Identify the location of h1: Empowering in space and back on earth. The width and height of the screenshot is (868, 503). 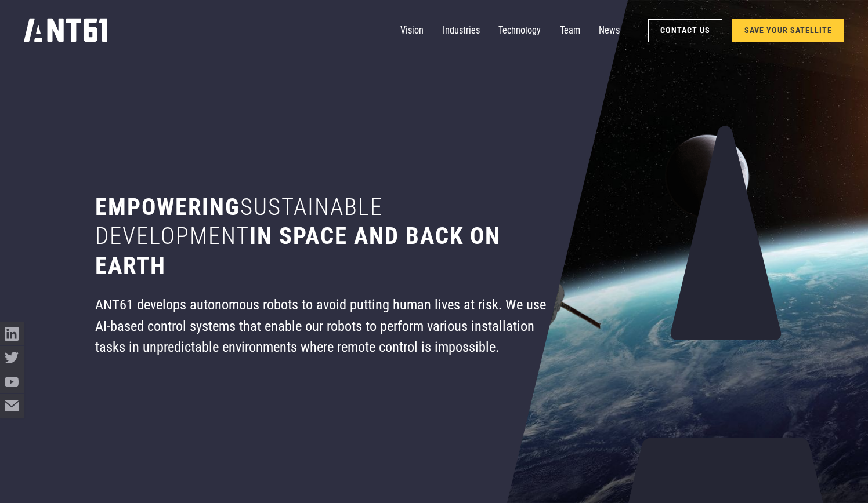
(322, 236).